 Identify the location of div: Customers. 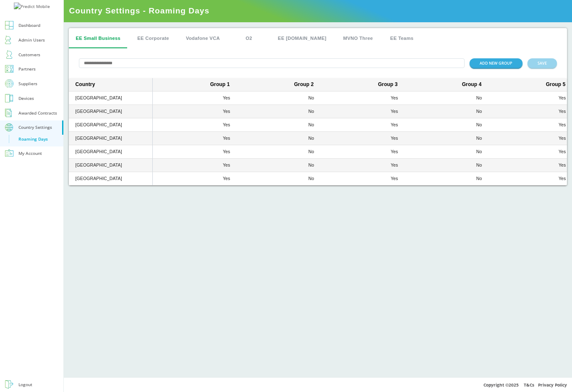
(29, 55).